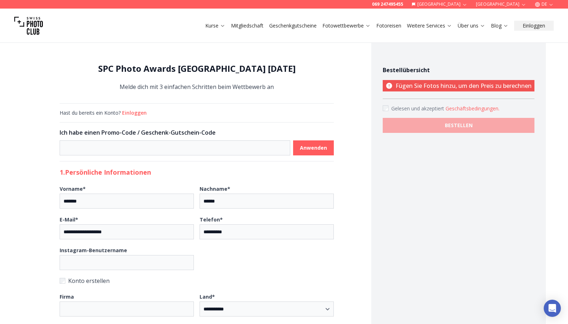  I want to click on button: Anwenden, so click(313, 148).